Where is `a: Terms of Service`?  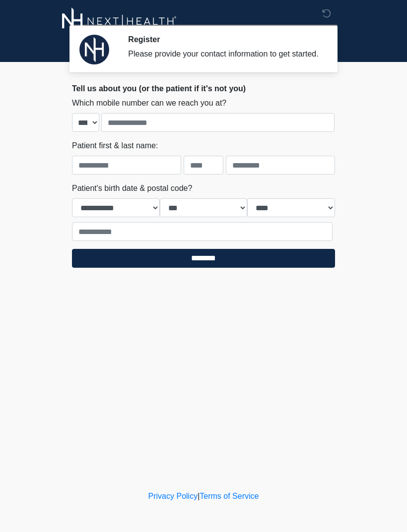
a: Terms of Service is located at coordinates (229, 495).